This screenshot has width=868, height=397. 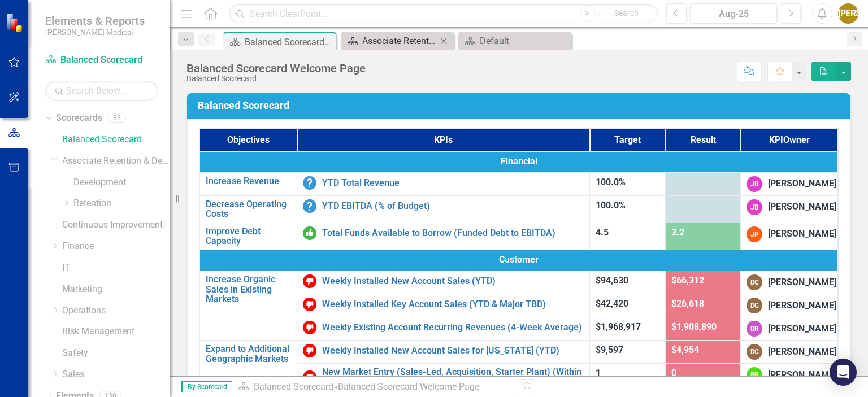 What do you see at coordinates (602, 232) in the screenshot?
I see `span: 4.5` at bounding box center [602, 232].